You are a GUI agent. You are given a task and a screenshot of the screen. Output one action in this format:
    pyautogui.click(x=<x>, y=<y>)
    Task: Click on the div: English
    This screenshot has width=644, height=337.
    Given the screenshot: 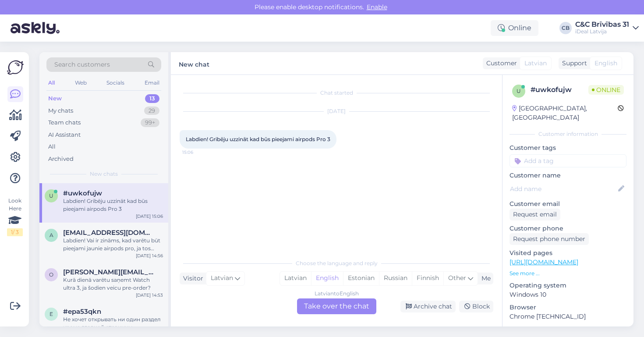 What is the action you would take?
    pyautogui.click(x=327, y=278)
    